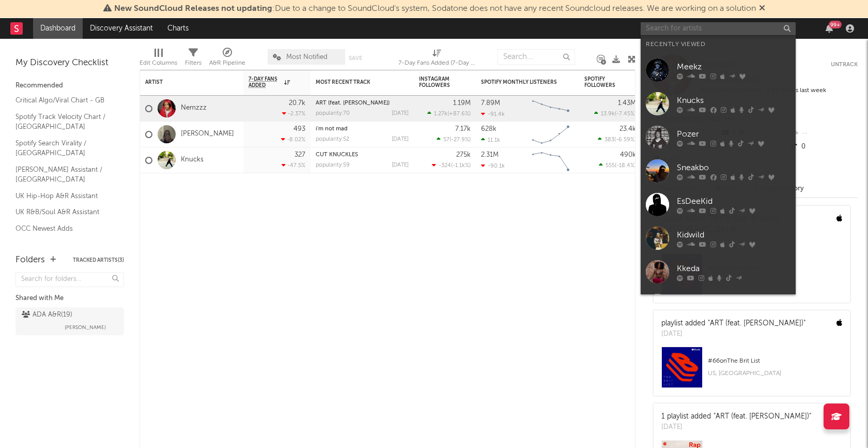 The image size is (868, 448). Describe the element at coordinates (718, 272) in the screenshot. I see `a: Kkeda` at that location.